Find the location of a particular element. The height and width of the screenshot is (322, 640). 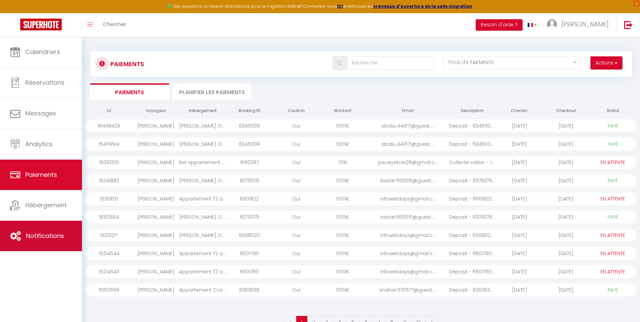

div: 15498439 is located at coordinates (109, 126).